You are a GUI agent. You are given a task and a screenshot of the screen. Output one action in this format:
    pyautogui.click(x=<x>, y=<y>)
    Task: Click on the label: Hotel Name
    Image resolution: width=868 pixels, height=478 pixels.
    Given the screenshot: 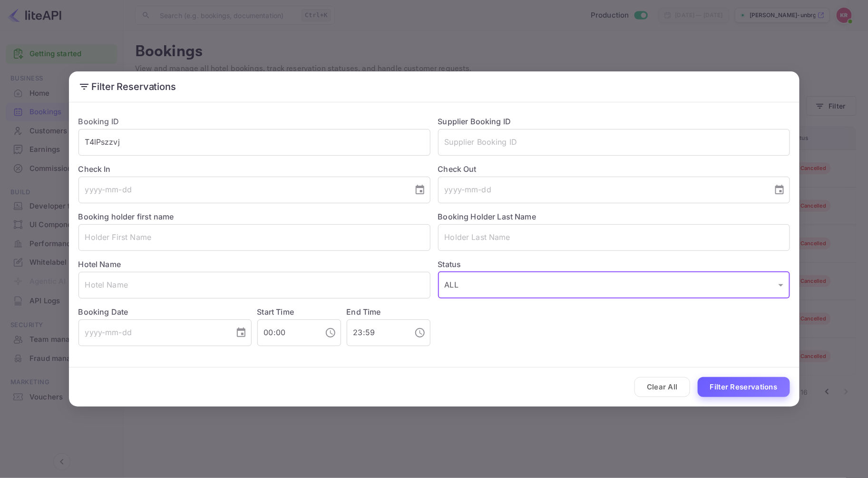 What is the action you would take?
    pyautogui.click(x=100, y=264)
    